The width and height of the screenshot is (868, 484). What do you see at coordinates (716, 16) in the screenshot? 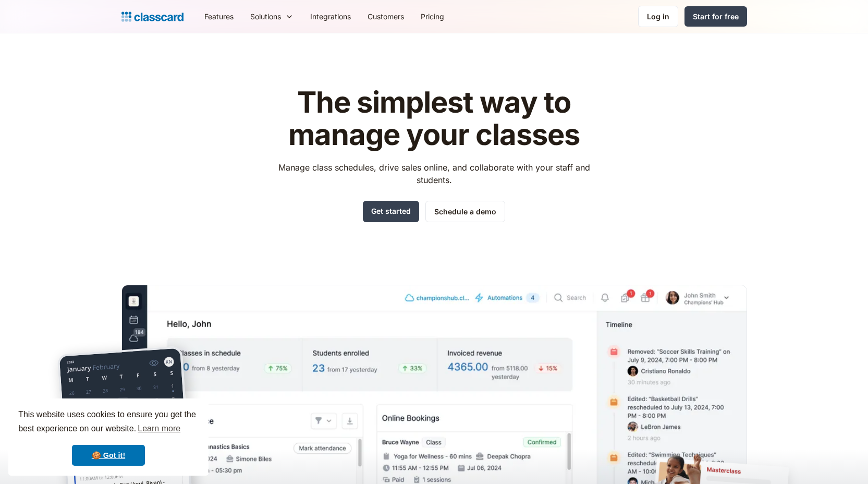
I see `div: Start for free` at bounding box center [716, 16].